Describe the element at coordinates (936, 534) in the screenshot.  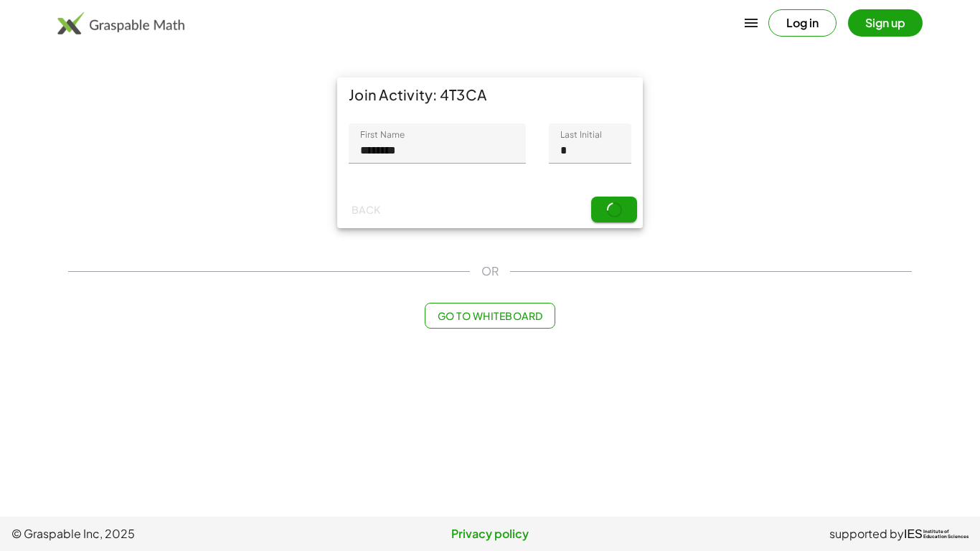
I see `a: IESInstitute ofEducation Sciences` at that location.